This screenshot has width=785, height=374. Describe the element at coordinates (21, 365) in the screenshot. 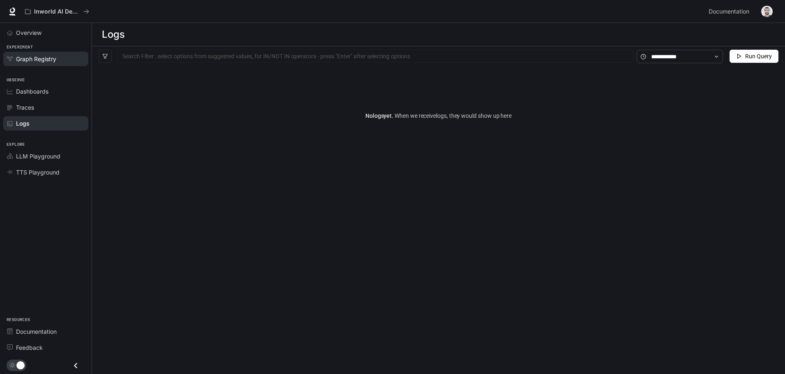

I see `span: Dark mode toggle` at that location.